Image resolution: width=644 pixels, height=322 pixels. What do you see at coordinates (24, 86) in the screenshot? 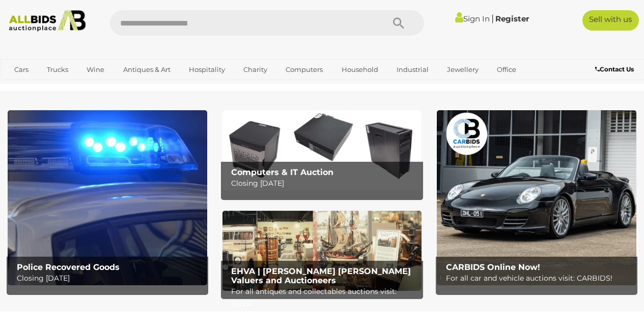
I see `a: Sports` at bounding box center [24, 86].